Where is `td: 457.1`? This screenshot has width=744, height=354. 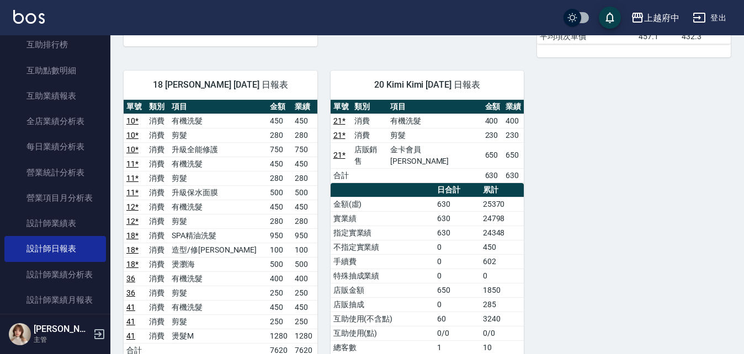
td: 457.1 is located at coordinates (657, 36).